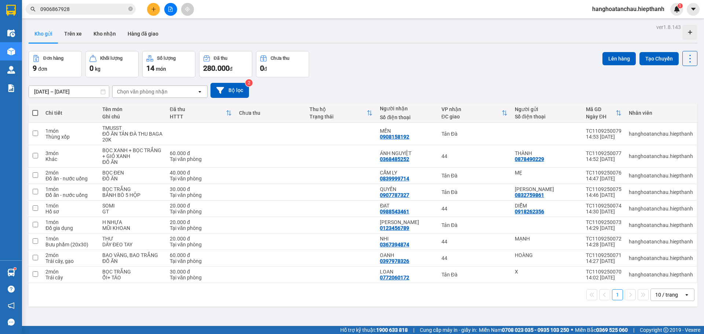  What do you see at coordinates (70, 153) in the screenshot?
I see `div: 3 món` at bounding box center [70, 153].